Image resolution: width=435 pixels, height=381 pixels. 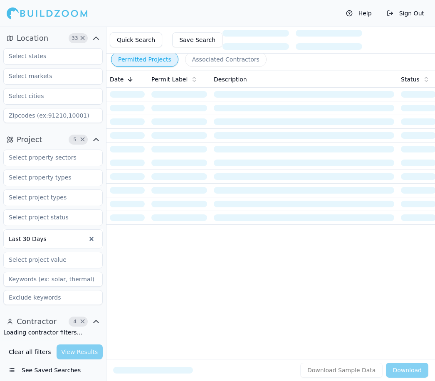 I want to click on span: Clear Contractor filters, so click(x=82, y=322).